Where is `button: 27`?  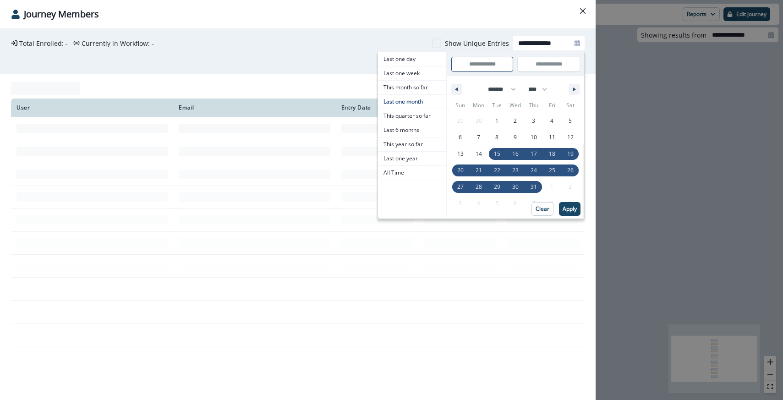 button: 27 is located at coordinates (460, 187).